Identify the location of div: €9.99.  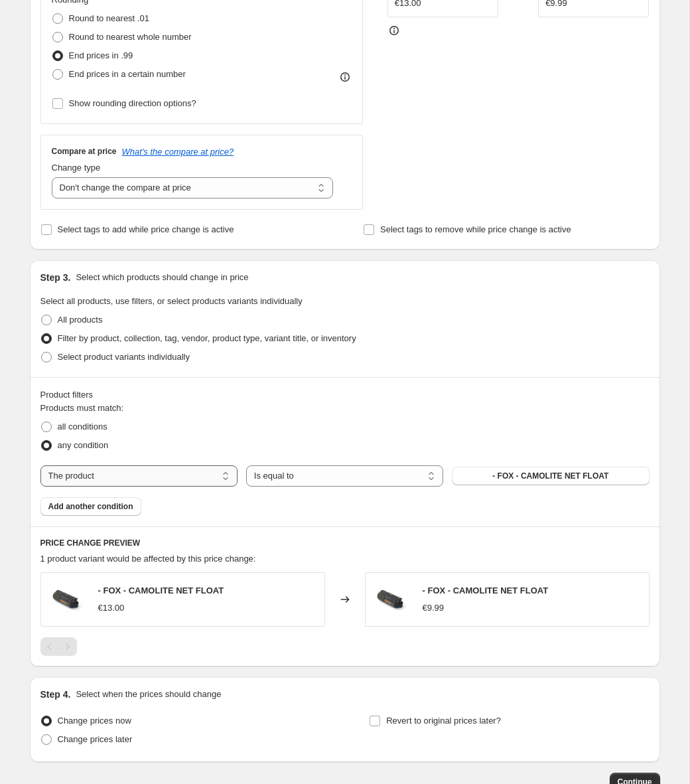
(434, 608).